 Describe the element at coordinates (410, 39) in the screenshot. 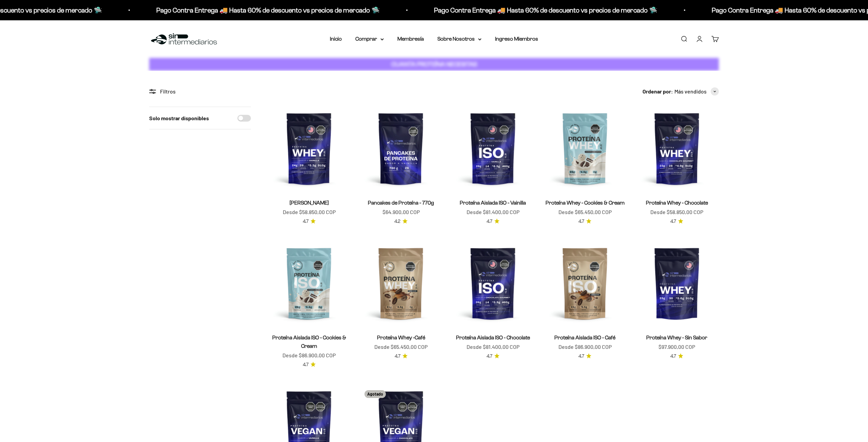

I see `a: Membresía` at that location.